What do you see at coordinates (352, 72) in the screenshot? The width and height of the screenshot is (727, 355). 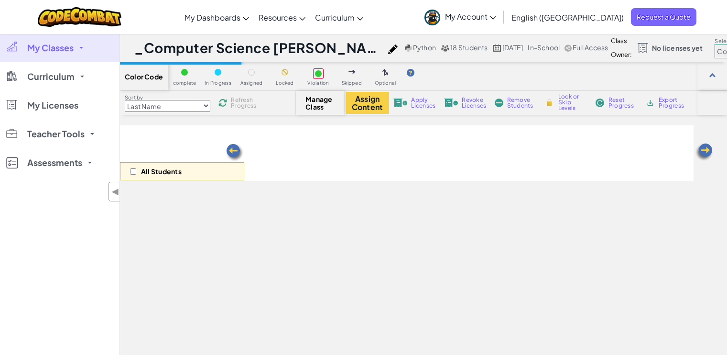 I see `img: IconSkippedLevel.svg` at bounding box center [352, 72].